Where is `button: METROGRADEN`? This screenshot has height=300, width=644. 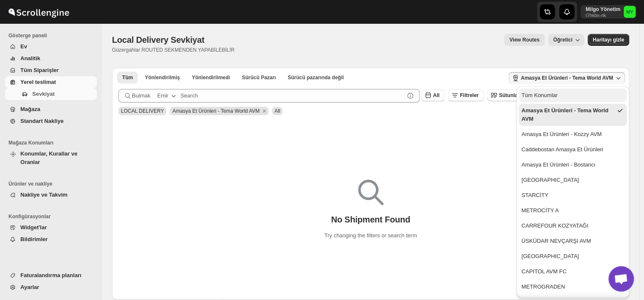 button: METROGRADEN is located at coordinates (573, 287).